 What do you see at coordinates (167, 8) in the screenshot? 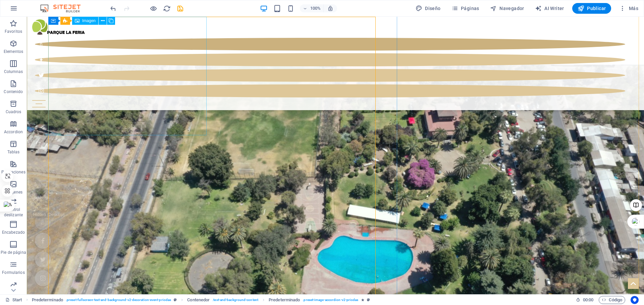
I see `button: reload` at bounding box center [167, 8].